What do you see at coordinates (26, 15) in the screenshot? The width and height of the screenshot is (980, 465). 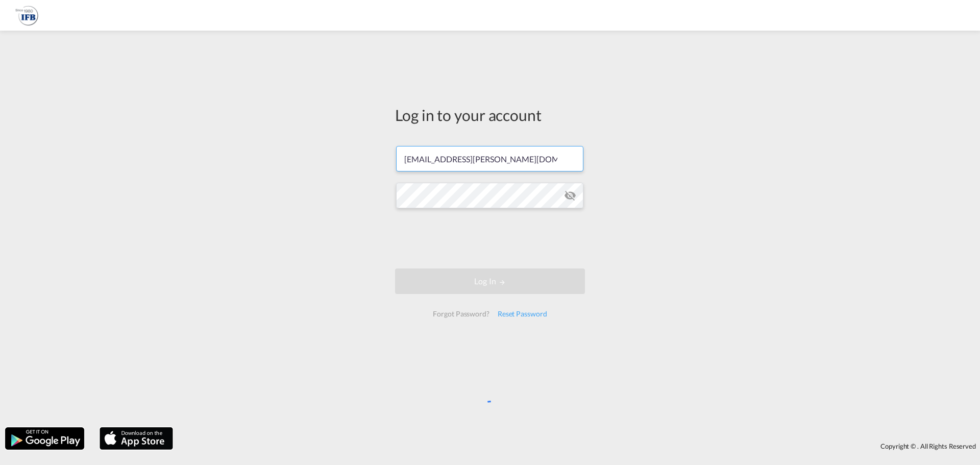 I see `img: b628ab10256c11eeb52753acbc15d091.png` at bounding box center [26, 15].